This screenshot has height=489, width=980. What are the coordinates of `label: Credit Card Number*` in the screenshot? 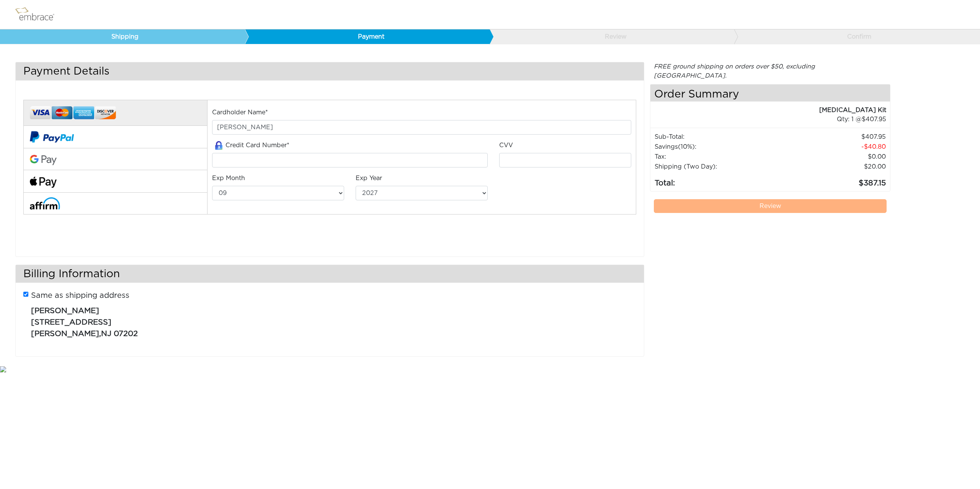 It's located at (251, 145).